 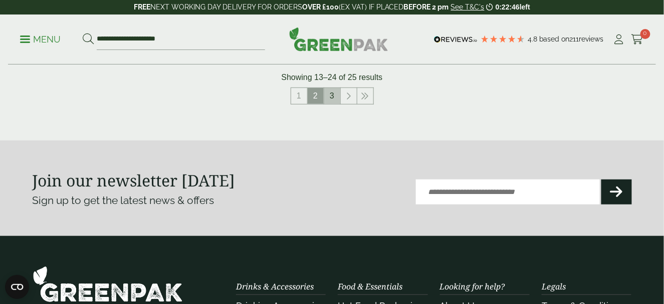 What do you see at coordinates (637, 40) in the screenshot?
I see `a: 0` at bounding box center [637, 40].